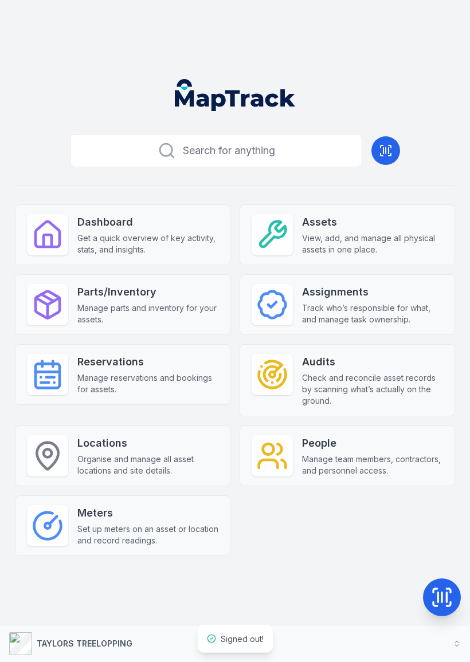 The height and width of the screenshot is (662, 470). What do you see at coordinates (235, 95) in the screenshot?
I see `nav: Global` at bounding box center [235, 95].